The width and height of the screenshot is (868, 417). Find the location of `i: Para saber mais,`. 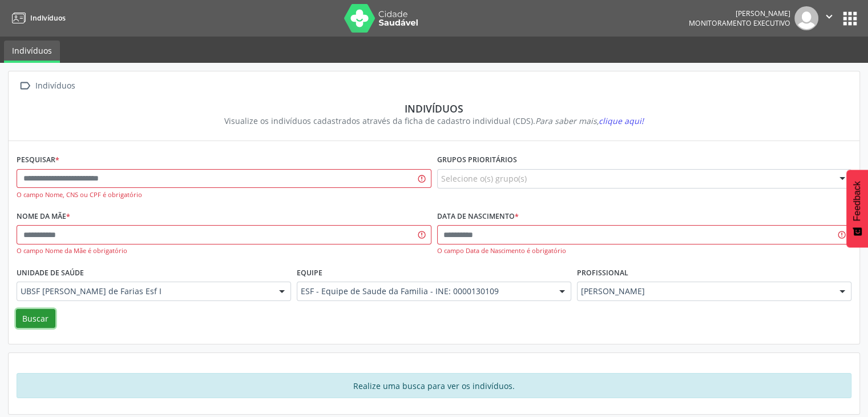

i: Para saber mais, is located at coordinates (590, 121).